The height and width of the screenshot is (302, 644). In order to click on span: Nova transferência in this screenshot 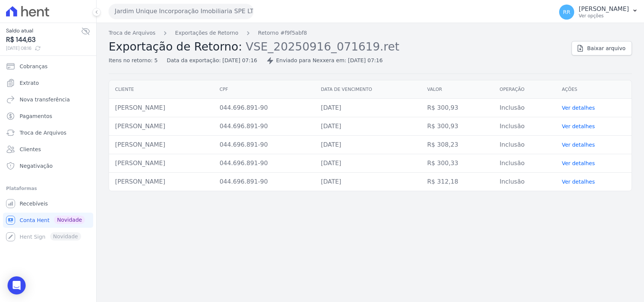, I will do `click(45, 99)`.